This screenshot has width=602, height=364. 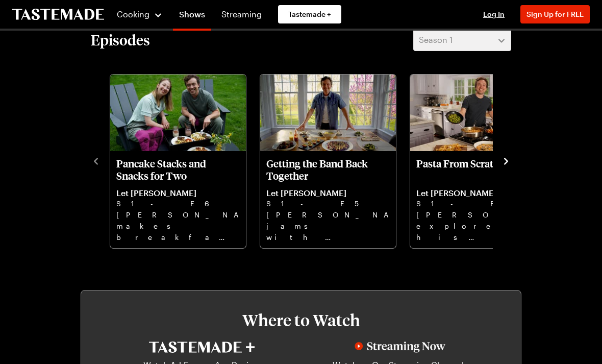 I want to click on button: navigate to previous item, so click(x=96, y=160).